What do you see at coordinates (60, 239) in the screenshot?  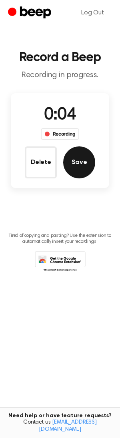 I see `p: Tired of copying and pasting? Use the extension to automatically insert your recordings.` at bounding box center [60, 239].